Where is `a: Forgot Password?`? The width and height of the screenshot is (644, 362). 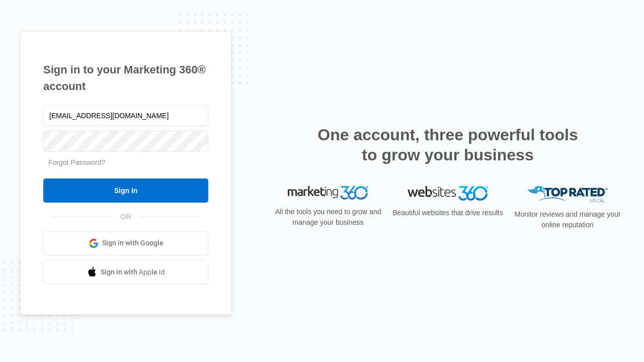
a: Forgot Password? is located at coordinates (77, 162).